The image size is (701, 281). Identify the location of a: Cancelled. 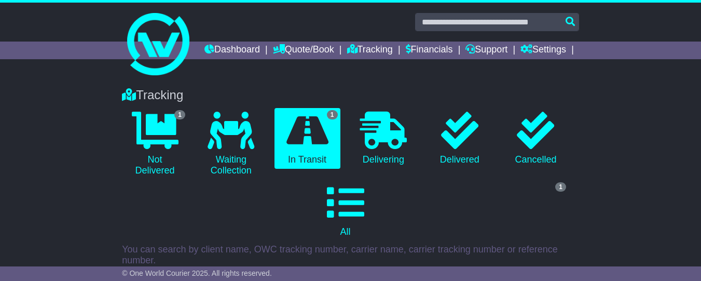
(535, 139).